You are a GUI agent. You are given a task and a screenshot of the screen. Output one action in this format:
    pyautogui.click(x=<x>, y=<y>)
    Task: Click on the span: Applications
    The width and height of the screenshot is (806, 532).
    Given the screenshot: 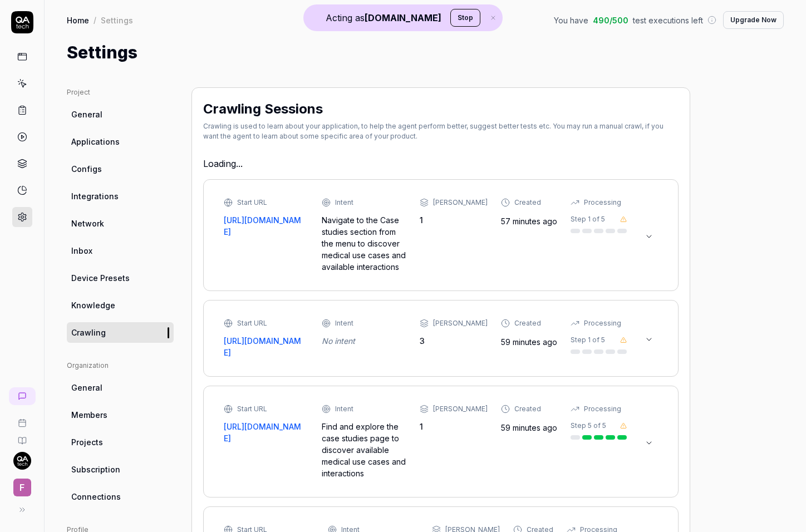 What is the action you would take?
    pyautogui.click(x=95, y=141)
    